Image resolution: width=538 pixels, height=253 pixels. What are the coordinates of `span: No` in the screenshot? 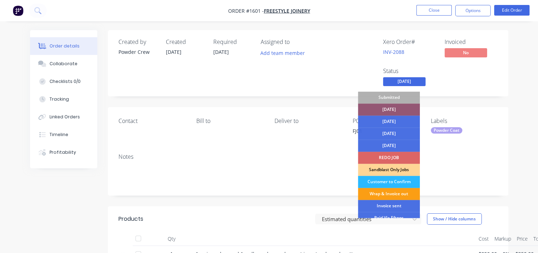 It's located at (466, 52).